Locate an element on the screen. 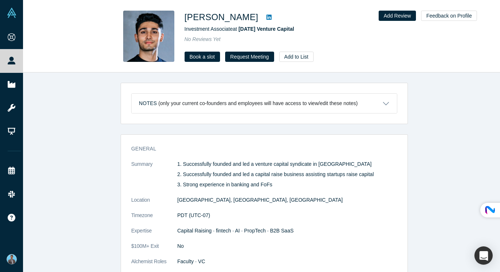 The height and width of the screenshot is (272, 500). img: Mehron Sharq's Profile Image is located at coordinates (149, 36).